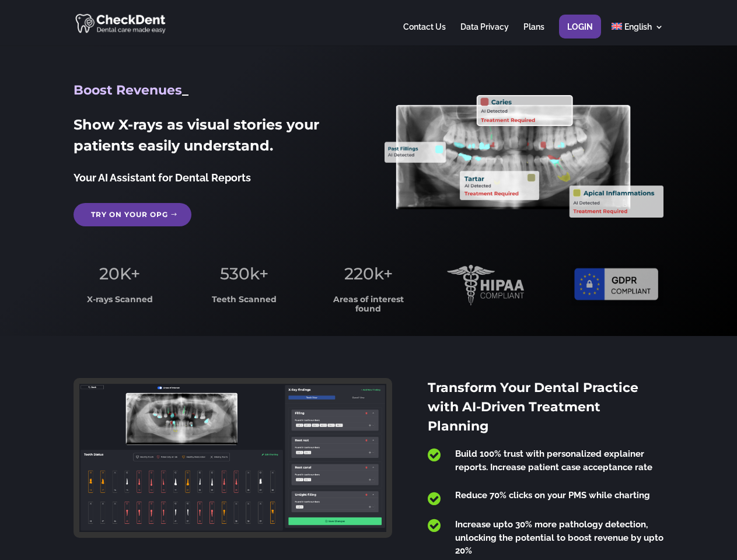 Image resolution: width=737 pixels, height=560 pixels. I want to click on span: 530k+, so click(244, 274).